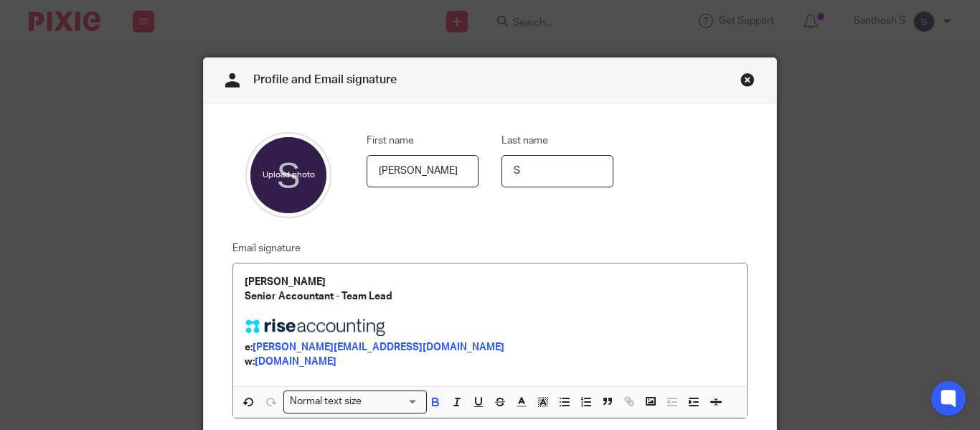  I want to click on span: Profile and Email signature, so click(325, 80).